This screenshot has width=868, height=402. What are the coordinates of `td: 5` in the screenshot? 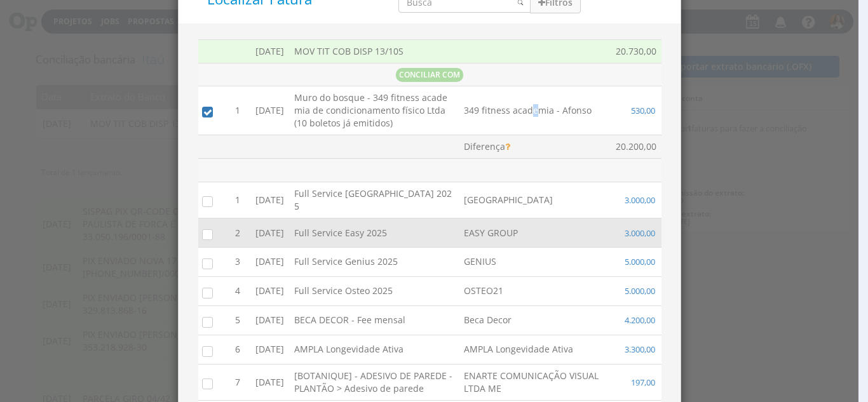 It's located at (240, 320).